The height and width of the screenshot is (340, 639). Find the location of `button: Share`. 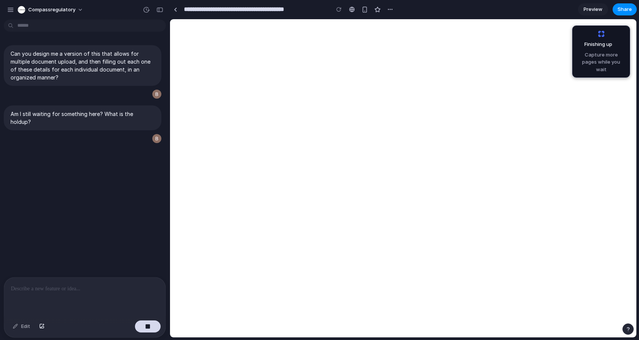

button: Share is located at coordinates (625, 9).